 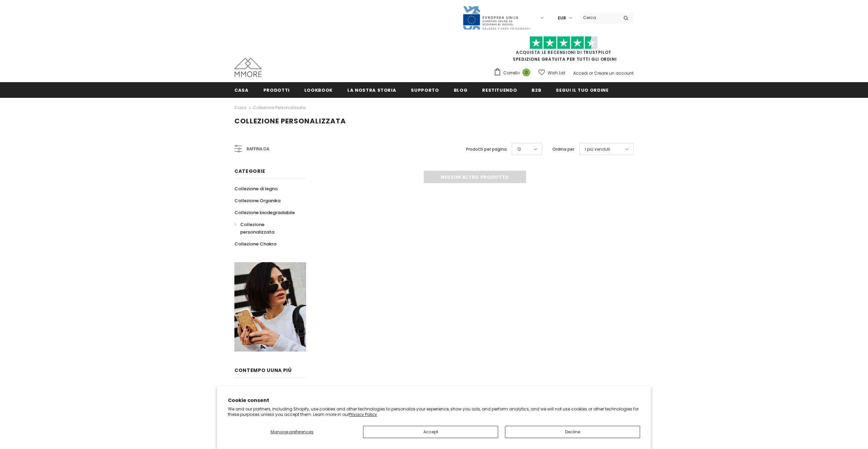 I want to click on span: Wish List, so click(x=556, y=73).